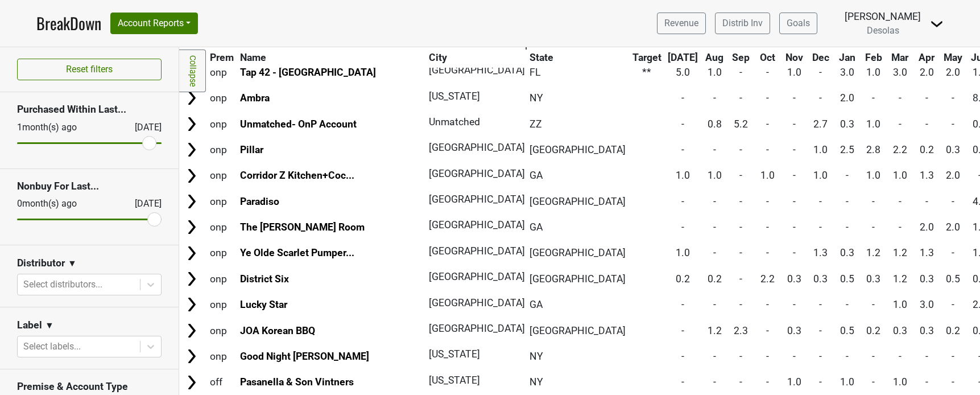 The width and height of the screenshot is (980, 395). Describe the element at coordinates (681, 23) in the screenshot. I see `a: Revenue` at that location.